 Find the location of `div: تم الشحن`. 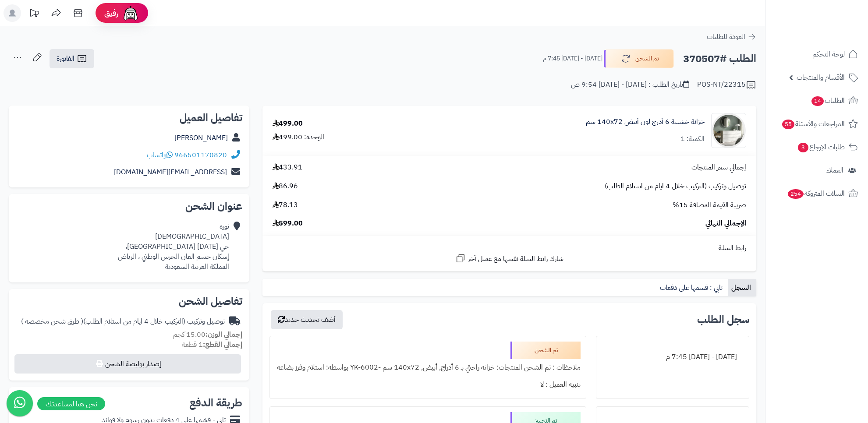

div: تم الشحن is located at coordinates (546, 351).